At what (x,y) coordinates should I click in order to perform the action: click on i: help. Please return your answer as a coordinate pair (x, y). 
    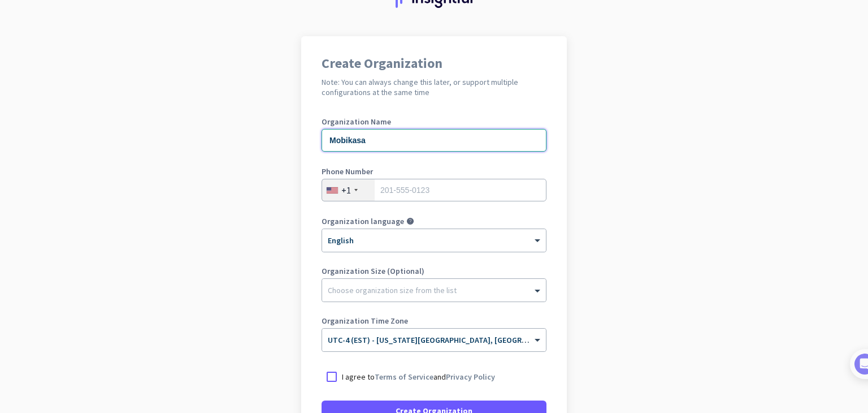
    Looking at the image, I should click on (410, 221).